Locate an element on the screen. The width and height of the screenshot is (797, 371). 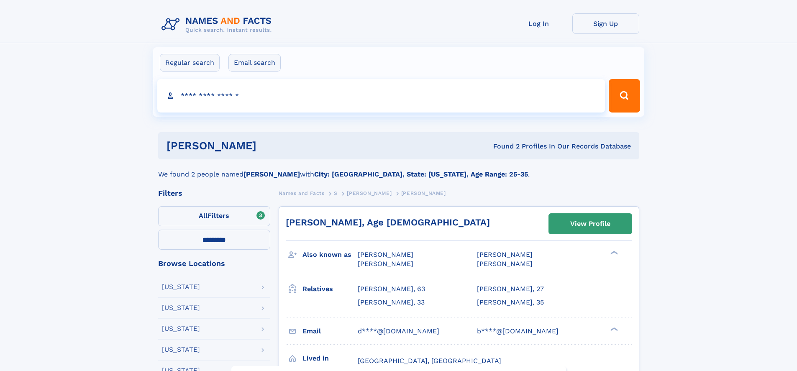
input: search input is located at coordinates (381, 96).